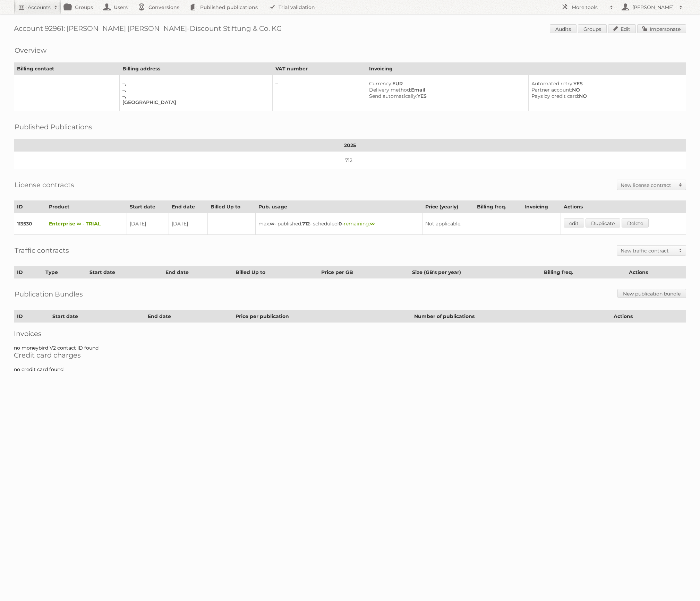 This screenshot has width=700, height=601. I want to click on div: EUR, so click(445, 84).